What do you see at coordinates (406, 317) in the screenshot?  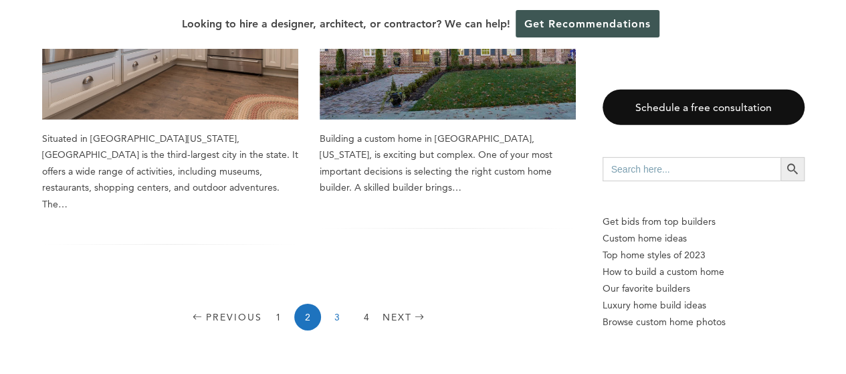 I see `a: Next` at bounding box center [406, 317].